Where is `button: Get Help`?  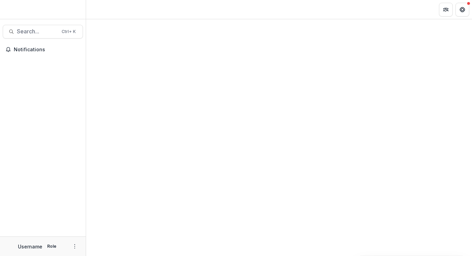 button: Get Help is located at coordinates (462, 10).